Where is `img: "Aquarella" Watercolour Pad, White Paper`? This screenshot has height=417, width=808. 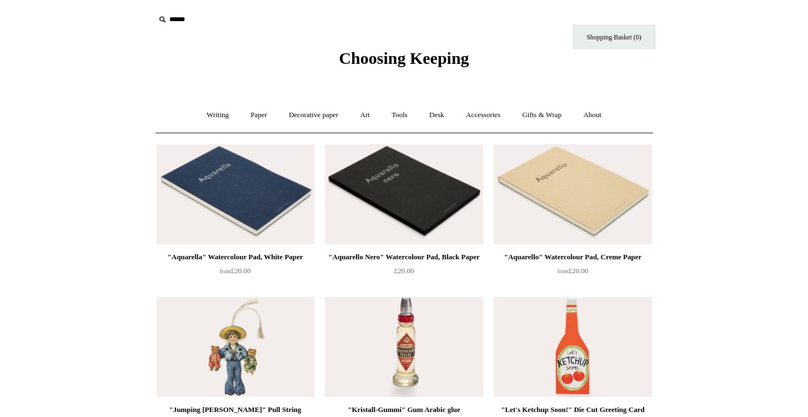
img: "Aquarella" Watercolour Pad, White Paper is located at coordinates (236, 194).